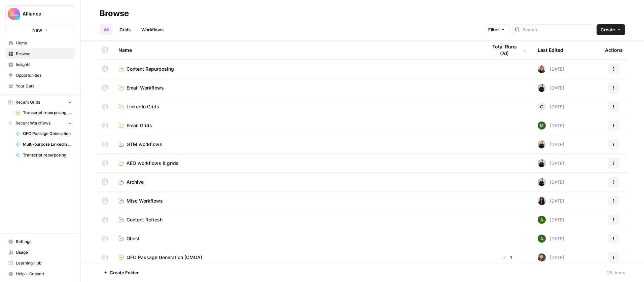 The width and height of the screenshot is (644, 282). Describe the element at coordinates (44, 155) in the screenshot. I see `a: Transcript repurposing` at that location.